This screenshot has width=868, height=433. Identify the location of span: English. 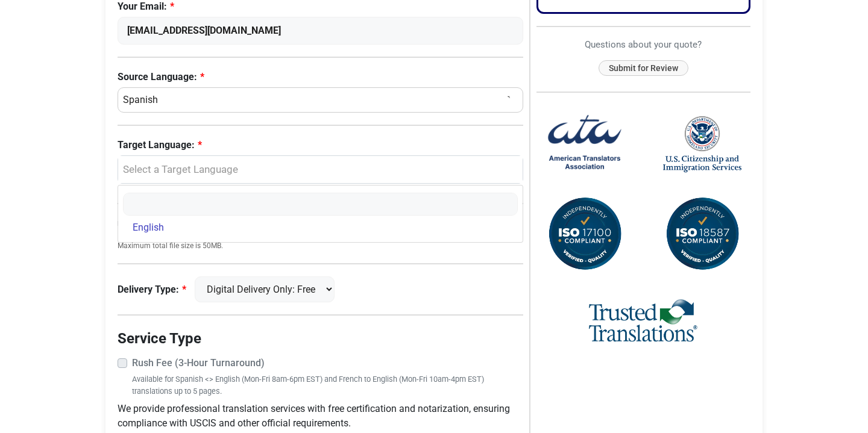
(149, 228).